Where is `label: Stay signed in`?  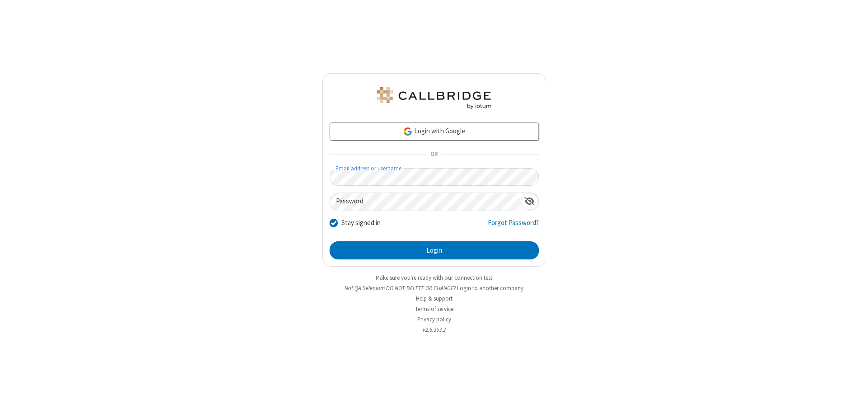
label: Stay signed in is located at coordinates (361, 223).